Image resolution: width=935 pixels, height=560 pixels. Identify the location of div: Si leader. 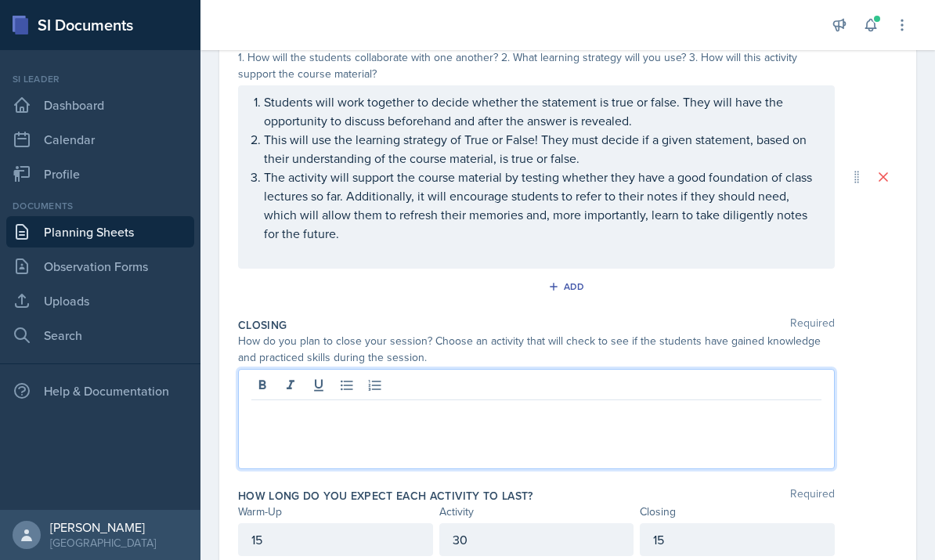
(100, 79).